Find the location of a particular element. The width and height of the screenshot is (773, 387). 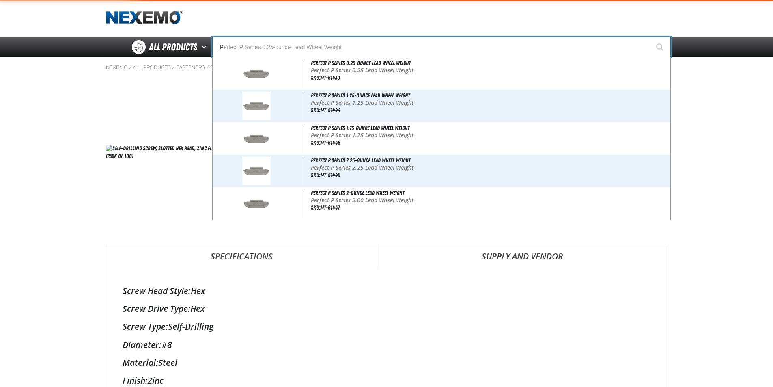

img: 5b1158c460eca129001364-myers_tire-61444.jpg is located at coordinates (256, 106).